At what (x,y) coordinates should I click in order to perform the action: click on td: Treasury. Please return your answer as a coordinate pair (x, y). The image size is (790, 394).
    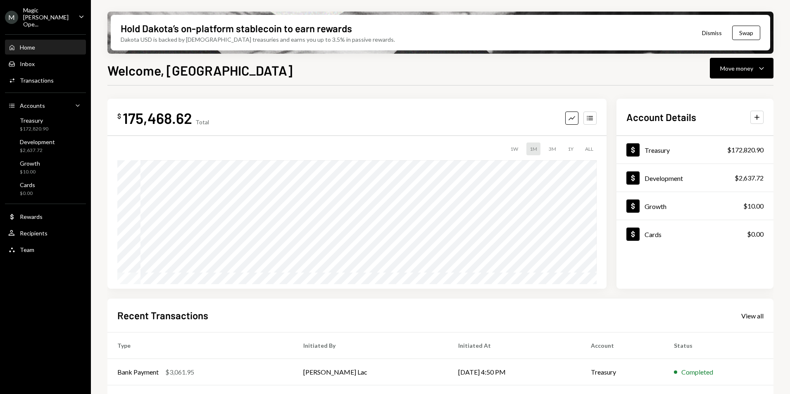
    Looking at the image, I should click on (623, 372).